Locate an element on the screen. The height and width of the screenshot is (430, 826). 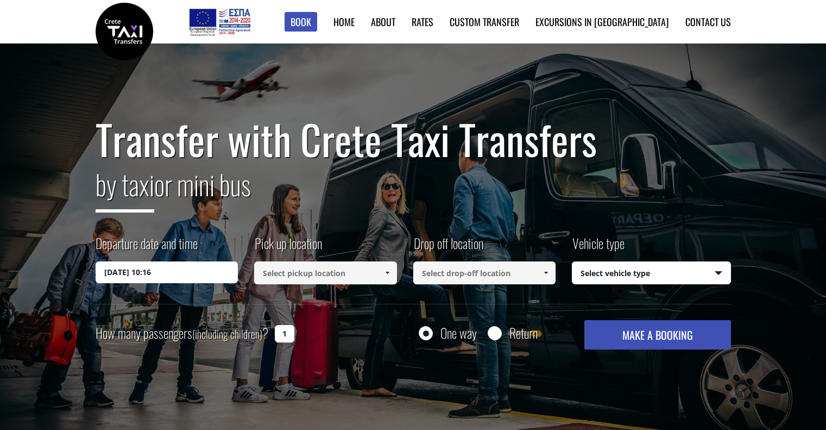
label: Departure date and time is located at coordinates (147, 247).